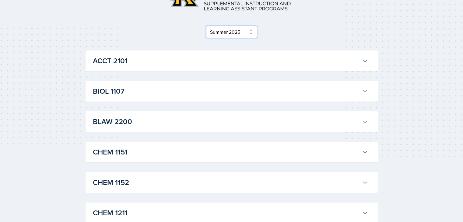 The width and height of the screenshot is (463, 222). I want to click on h3: CHEM 1151, so click(226, 152).